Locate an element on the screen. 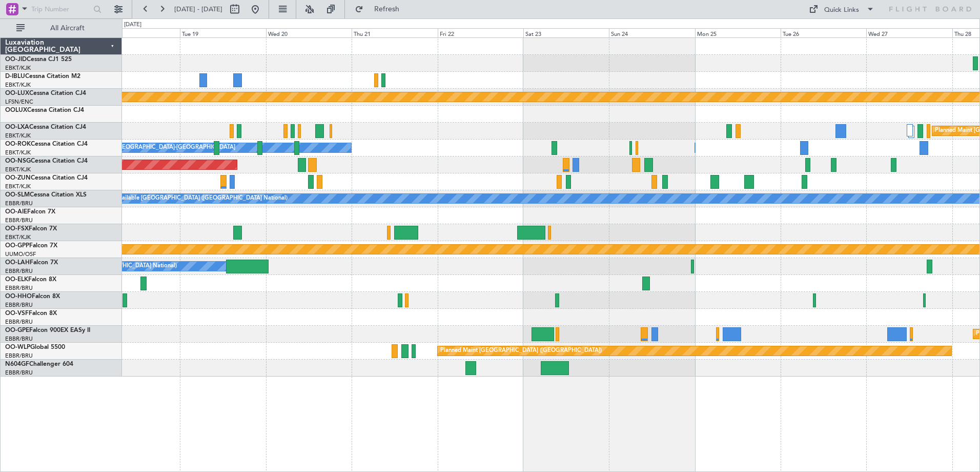 Image resolution: width=980 pixels, height=472 pixels. span: OO-NSG is located at coordinates (18, 161).